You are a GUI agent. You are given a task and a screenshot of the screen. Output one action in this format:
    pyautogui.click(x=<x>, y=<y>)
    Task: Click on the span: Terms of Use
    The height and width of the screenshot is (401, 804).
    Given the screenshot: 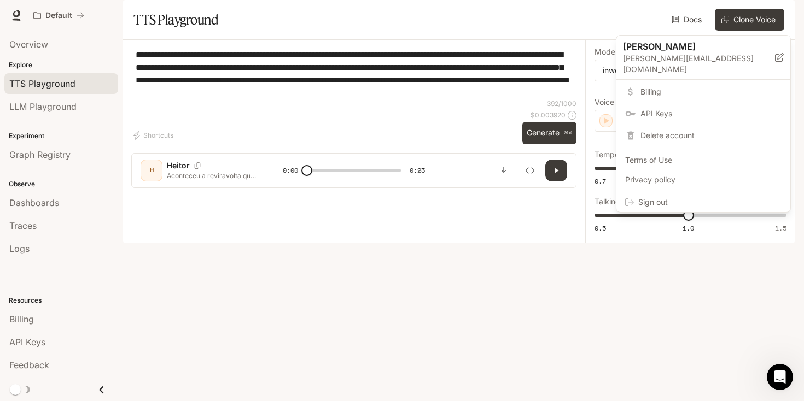 What is the action you would take?
    pyautogui.click(x=703, y=160)
    